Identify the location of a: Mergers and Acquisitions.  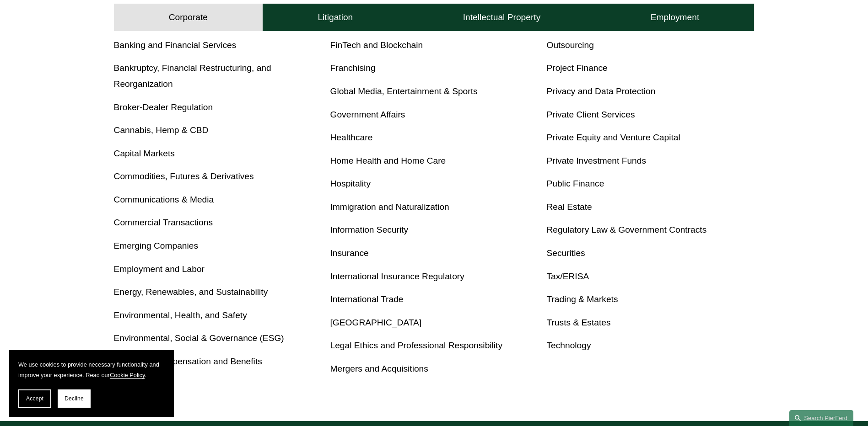
(379, 369).